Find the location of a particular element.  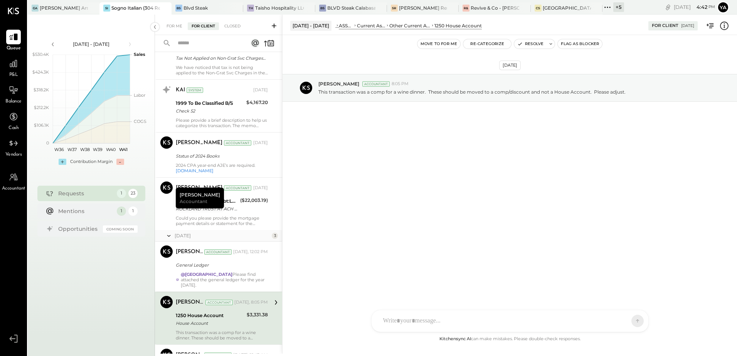

div: Closed is located at coordinates (232, 26).